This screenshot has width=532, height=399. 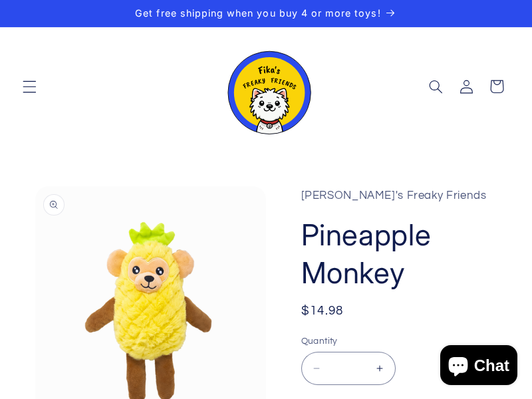 What do you see at coordinates (266, 86) in the screenshot?
I see `a: Fika's Freaky Friends` at bounding box center [266, 86].